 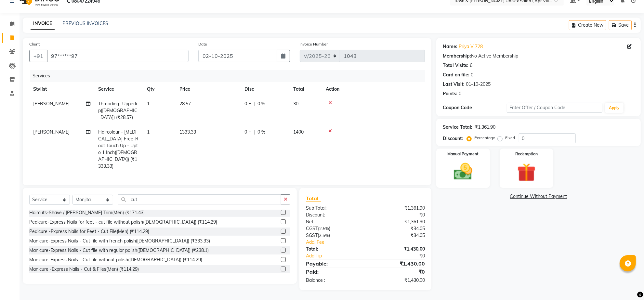 What do you see at coordinates (456, 65) in the screenshot?
I see `div: Total Visits:` at bounding box center [456, 65].